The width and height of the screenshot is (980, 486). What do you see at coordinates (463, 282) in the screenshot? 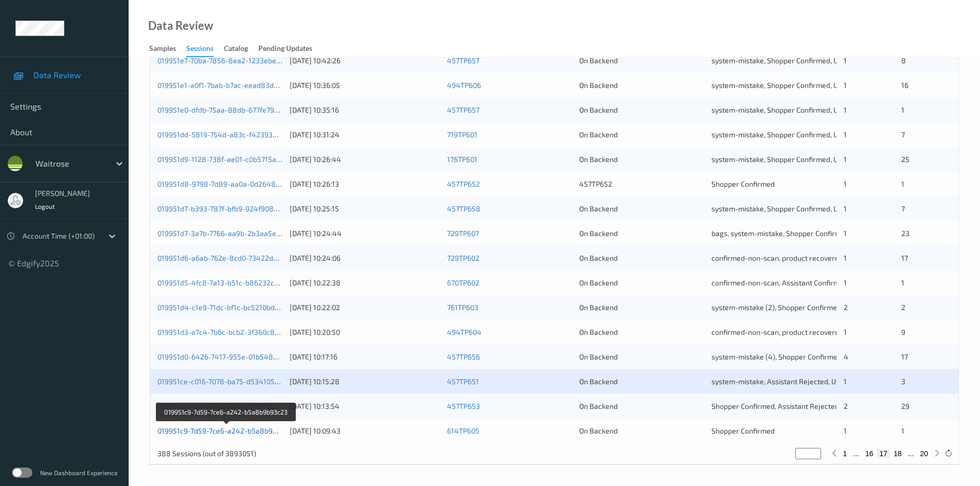
I see `a: 670TP602` at bounding box center [463, 282].